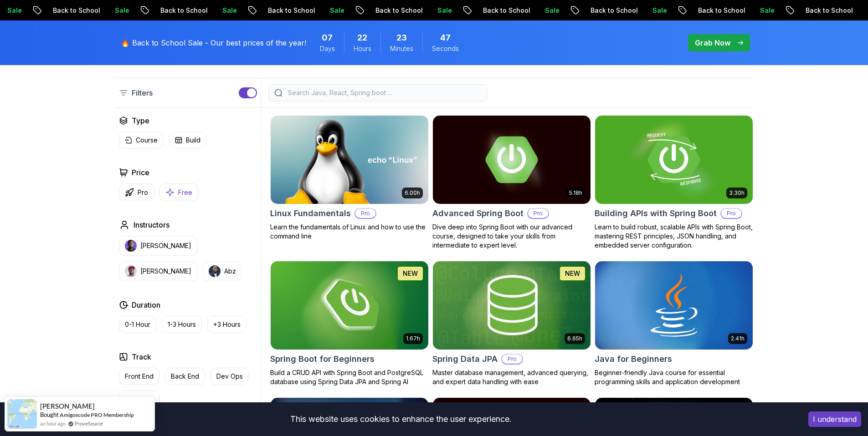 The image size is (868, 436). Describe the element at coordinates (178, 192) in the screenshot. I see `button: Free` at that location.